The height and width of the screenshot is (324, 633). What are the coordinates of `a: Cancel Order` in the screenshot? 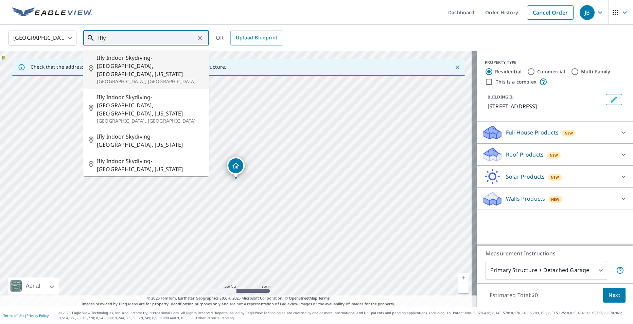 It's located at (550, 13).